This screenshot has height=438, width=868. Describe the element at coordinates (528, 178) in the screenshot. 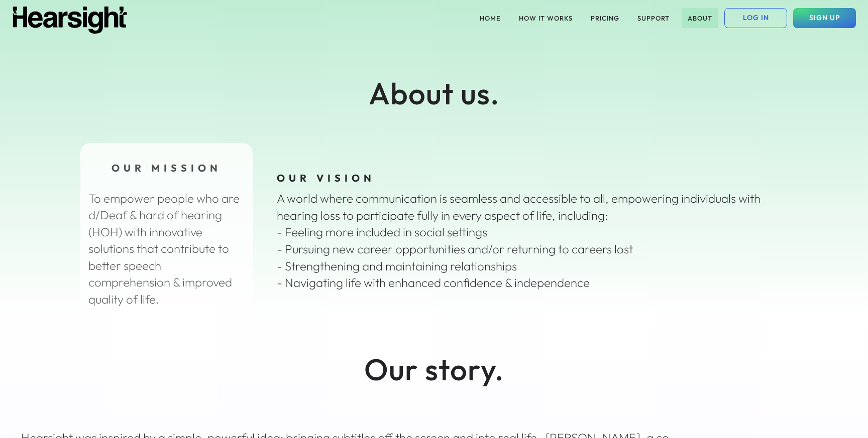

I see `div: OUR VISION` at that location.